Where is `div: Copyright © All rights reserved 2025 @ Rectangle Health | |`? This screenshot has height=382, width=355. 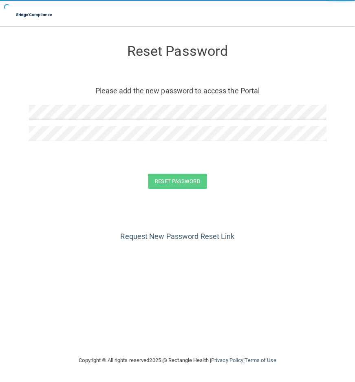 div: Copyright © All rights reserved 2025 @ Rectangle Health | | is located at coordinates (178, 361).